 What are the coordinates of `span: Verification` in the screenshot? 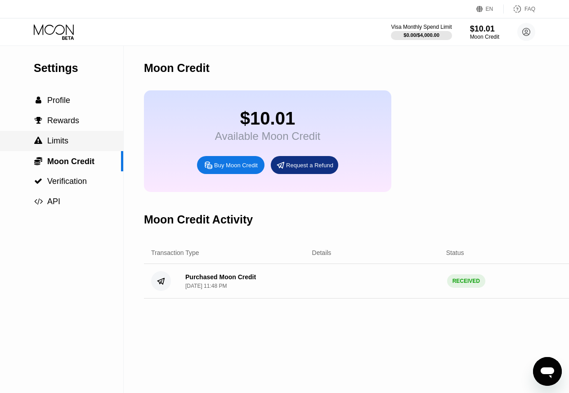 It's located at (67, 181).